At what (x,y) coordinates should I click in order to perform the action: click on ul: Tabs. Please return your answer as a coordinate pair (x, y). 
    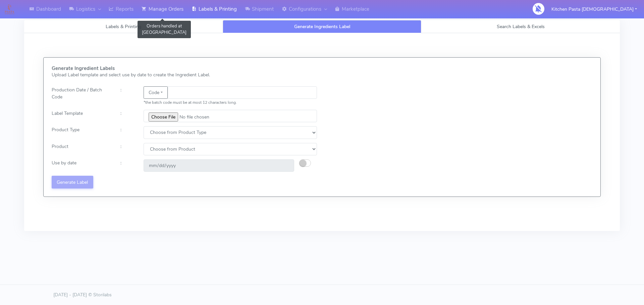
    Looking at the image, I should click on (322, 27).